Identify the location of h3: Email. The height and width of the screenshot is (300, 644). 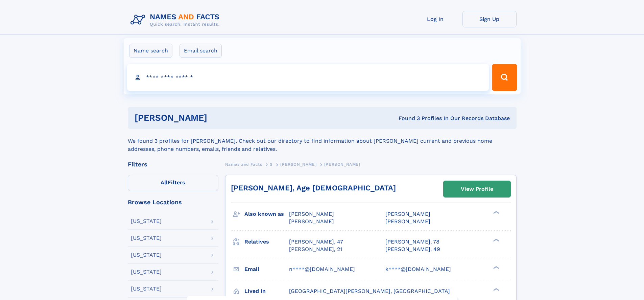
(267, 269).